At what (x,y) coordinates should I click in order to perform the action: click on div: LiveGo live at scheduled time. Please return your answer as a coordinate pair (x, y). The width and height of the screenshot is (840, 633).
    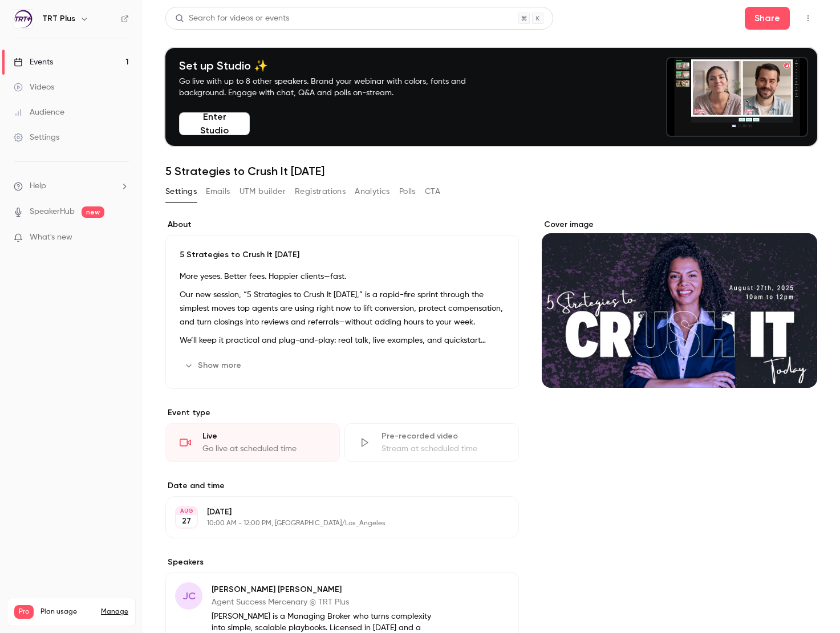
    Looking at the image, I should click on (253, 442).